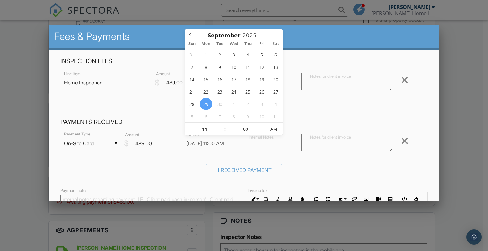 Image resolution: width=488 pixels, height=251 pixels. Describe the element at coordinates (206, 92) in the screenshot. I see `span: September 22, 2025` at that location.